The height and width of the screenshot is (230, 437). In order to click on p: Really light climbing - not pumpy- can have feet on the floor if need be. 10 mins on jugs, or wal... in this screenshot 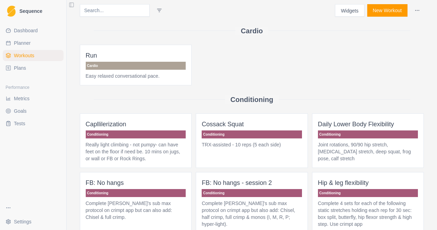, I will do `click(136, 152)`.